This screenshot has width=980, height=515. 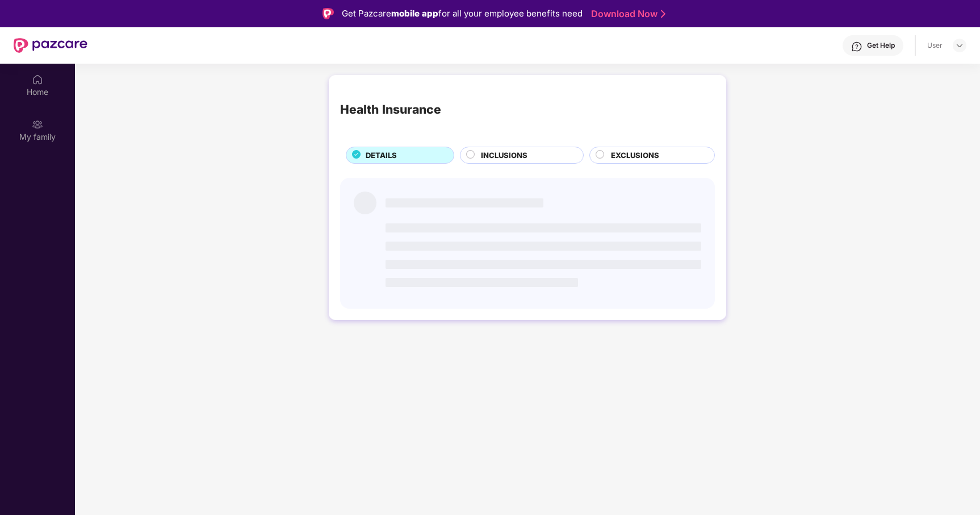 What do you see at coordinates (960, 46) in the screenshot?
I see `img: svg+xml;base64,PHN2ZyBpZD0iRHJvcGRvd24tMzJ4MzIiIHhtbG5zPSJodHRwOi8vd3d3LnczLm9yZy8yMDAwL3N2ZyIgd2...` at bounding box center [960, 46].